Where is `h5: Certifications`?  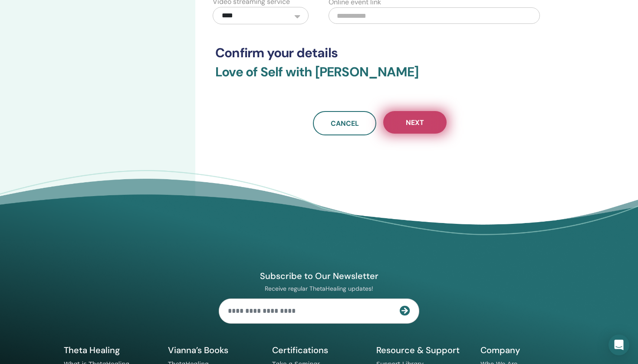 h5: Certifications is located at coordinates (319, 350).